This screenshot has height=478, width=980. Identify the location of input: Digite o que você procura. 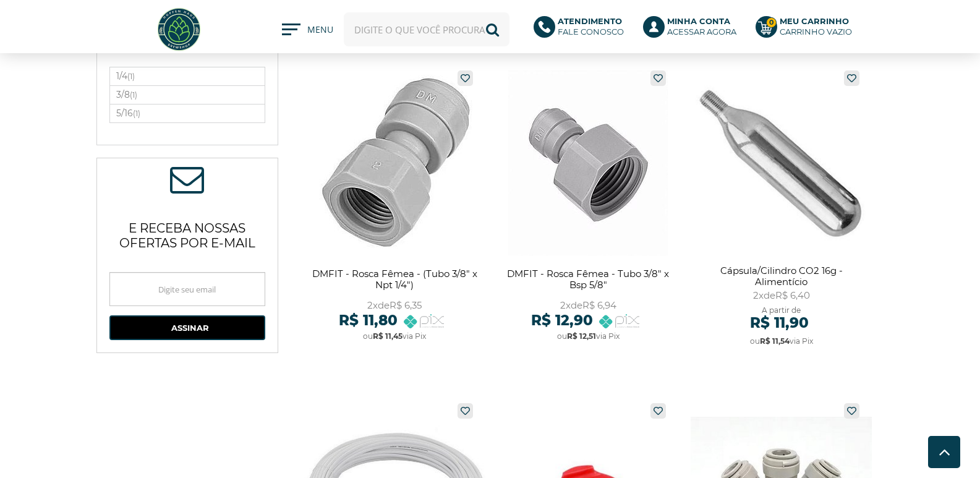
(426, 29).